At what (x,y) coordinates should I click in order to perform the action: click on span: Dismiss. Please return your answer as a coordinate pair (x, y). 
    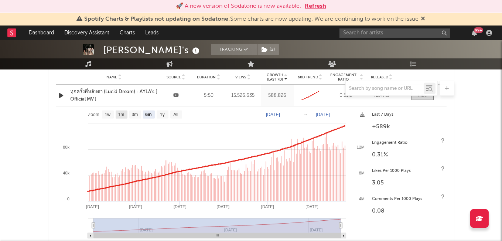
    Looking at the image, I should click on (423, 19).